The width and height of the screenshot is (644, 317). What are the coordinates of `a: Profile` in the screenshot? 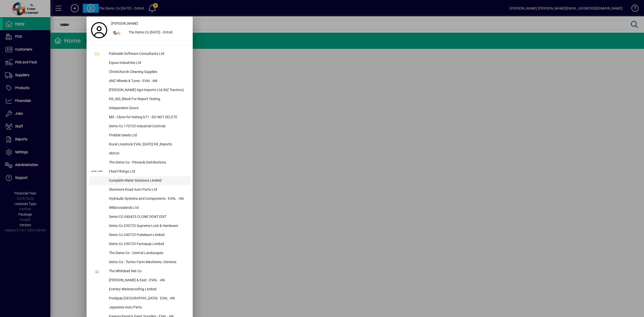 It's located at (99, 30).